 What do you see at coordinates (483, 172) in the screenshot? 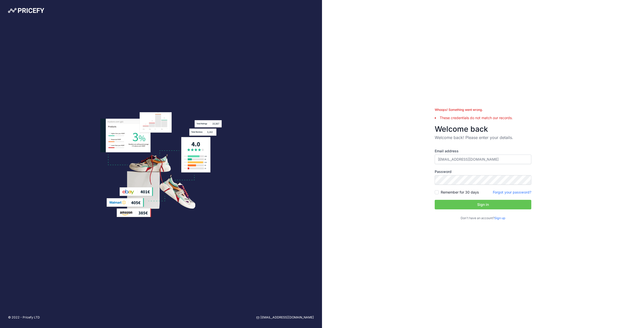
I see `label: Password` at bounding box center [483, 172].